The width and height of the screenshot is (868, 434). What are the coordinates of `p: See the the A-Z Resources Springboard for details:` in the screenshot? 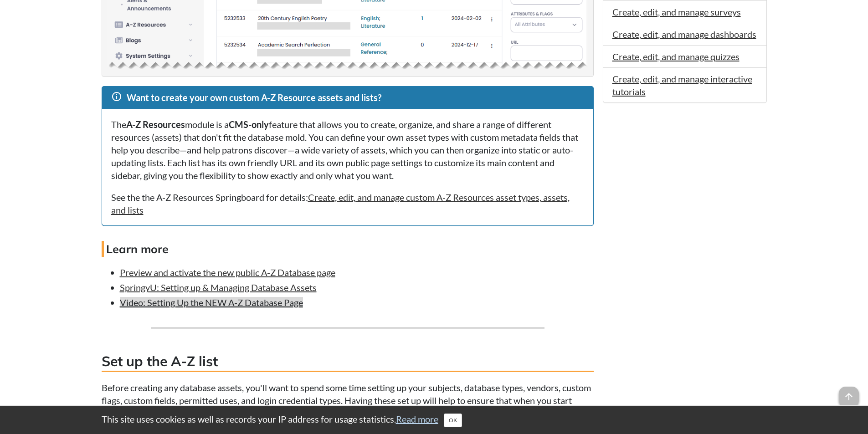 It's located at (348, 204).